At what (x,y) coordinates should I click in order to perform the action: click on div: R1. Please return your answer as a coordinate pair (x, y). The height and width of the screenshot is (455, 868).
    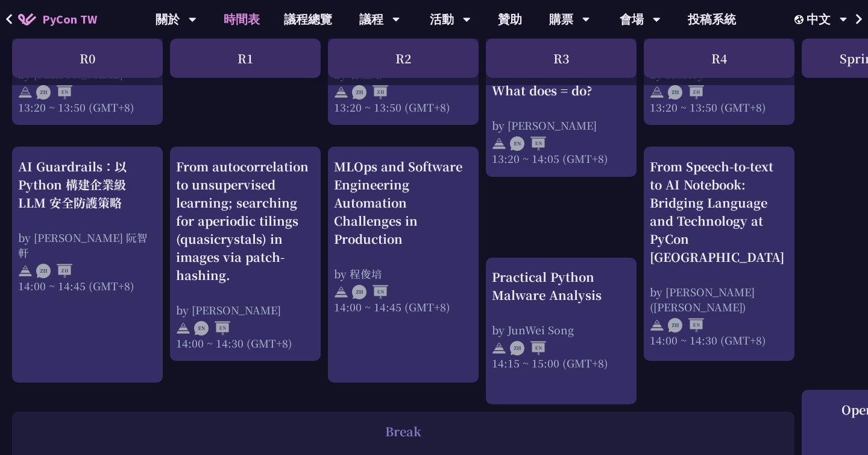
    Looking at the image, I should click on (245, 58).